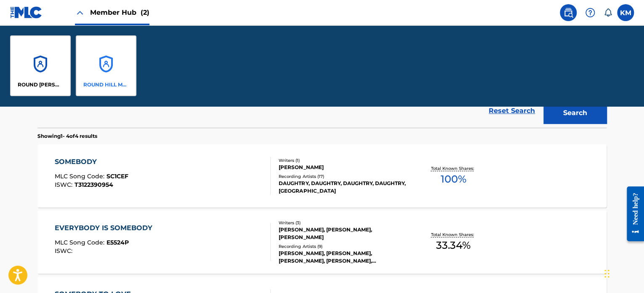 Image resolution: width=644 pixels, height=293 pixels. What do you see at coordinates (144, 12) in the screenshot?
I see `span: (2)` at bounding box center [144, 12].